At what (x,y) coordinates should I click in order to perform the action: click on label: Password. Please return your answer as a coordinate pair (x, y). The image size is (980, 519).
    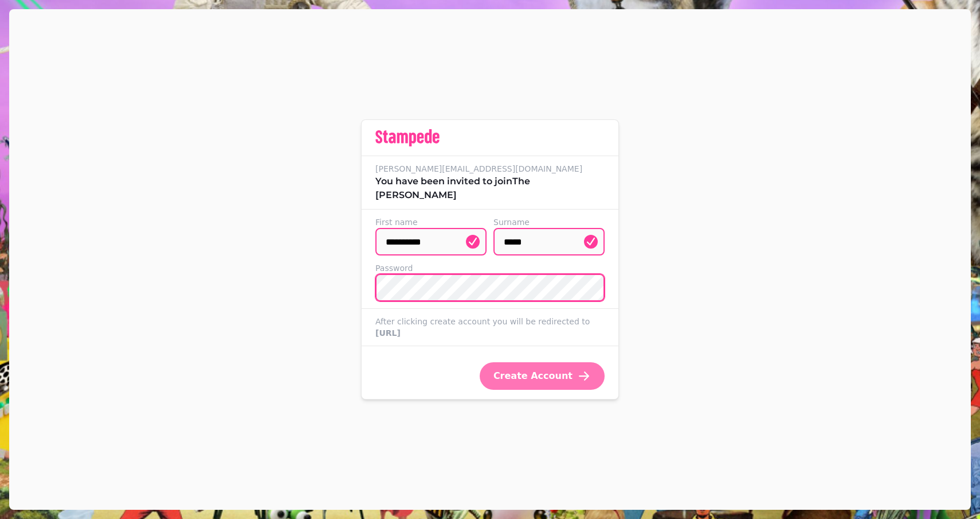
    Looking at the image, I should click on (490, 268).